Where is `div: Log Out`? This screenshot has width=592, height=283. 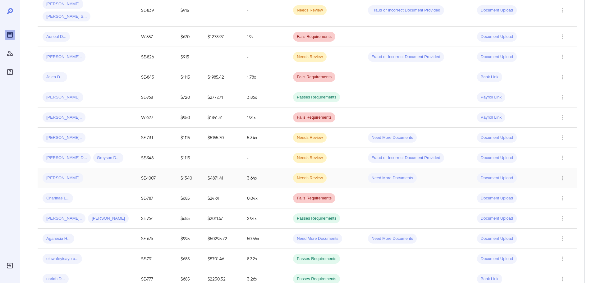
div: Log Out is located at coordinates (10, 266).